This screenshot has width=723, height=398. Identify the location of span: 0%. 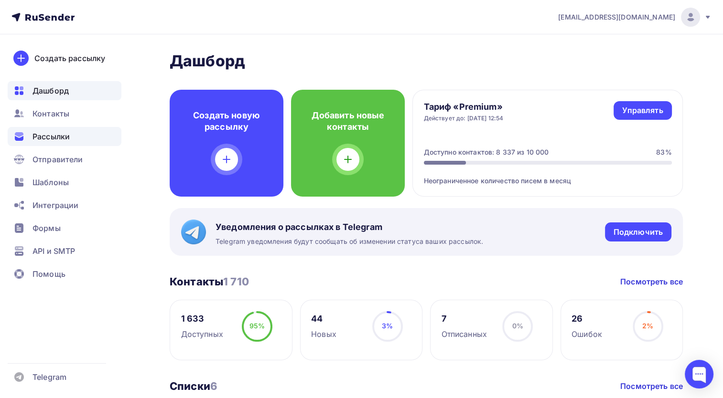
(517, 326).